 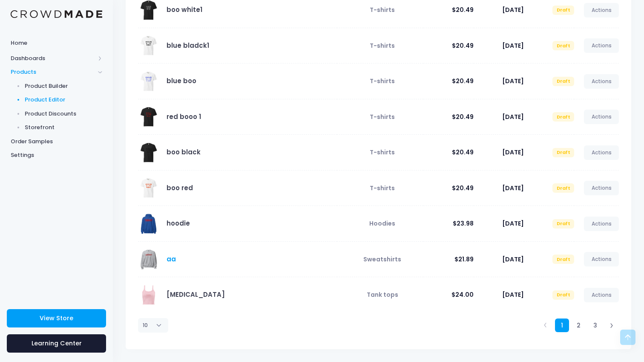 I want to click on span: Storefront, so click(x=64, y=127).